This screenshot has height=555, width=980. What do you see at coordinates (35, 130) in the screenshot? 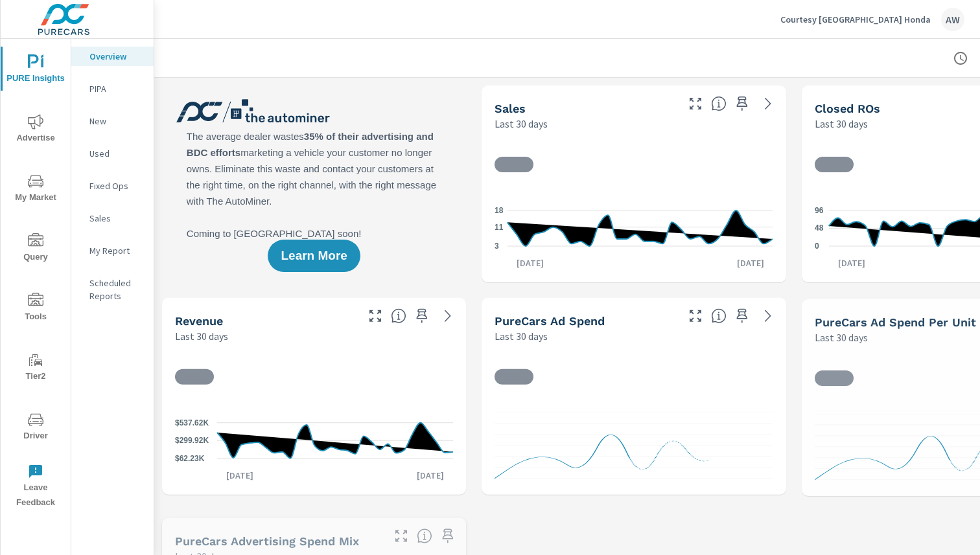
I see `span: Advertise` at bounding box center [35, 130].